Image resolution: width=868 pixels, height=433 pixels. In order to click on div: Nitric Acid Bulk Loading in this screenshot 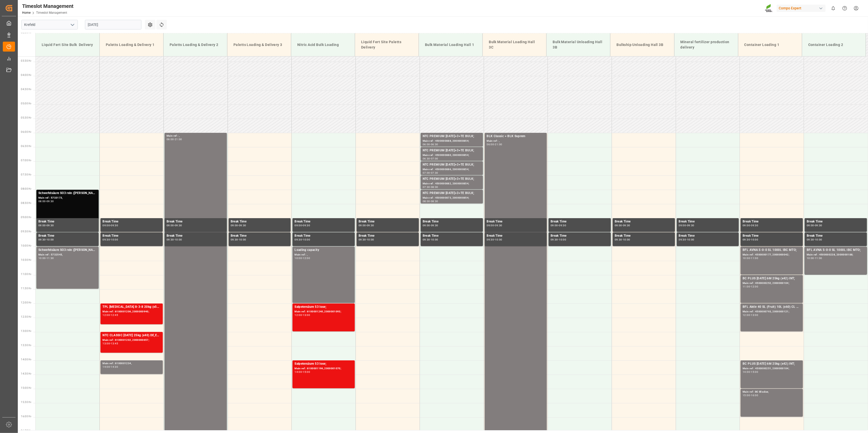, I will do `click(323, 45)`.